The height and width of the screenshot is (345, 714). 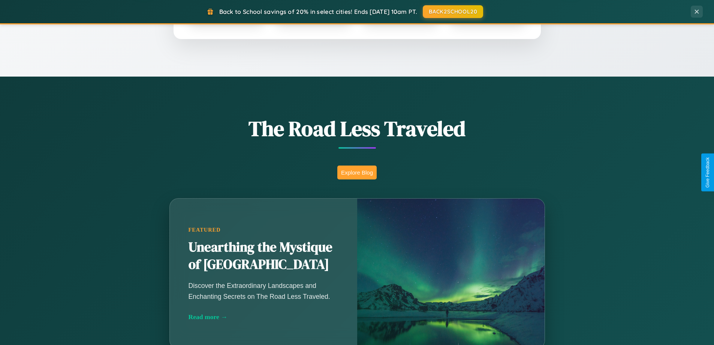 What do you see at coordinates (453, 12) in the screenshot?
I see `button: BACK2SCHOOL20` at bounding box center [453, 12].